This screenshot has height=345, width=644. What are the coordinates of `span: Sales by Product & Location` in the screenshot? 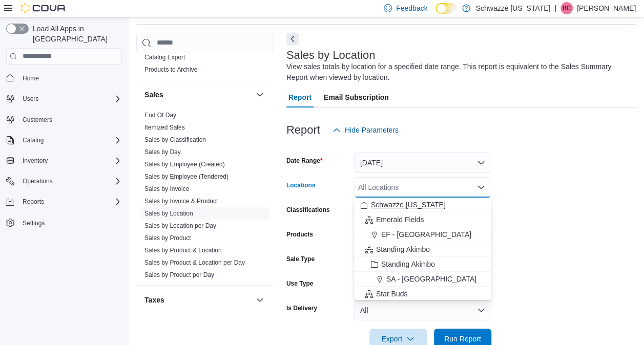 It's located at (183, 250).